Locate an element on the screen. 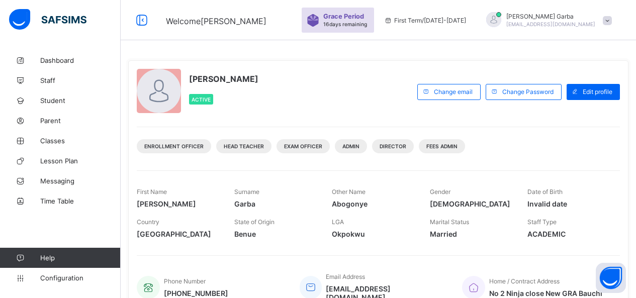 The height and width of the screenshot is (298, 636). span: State of Origin is located at coordinates (254, 222).